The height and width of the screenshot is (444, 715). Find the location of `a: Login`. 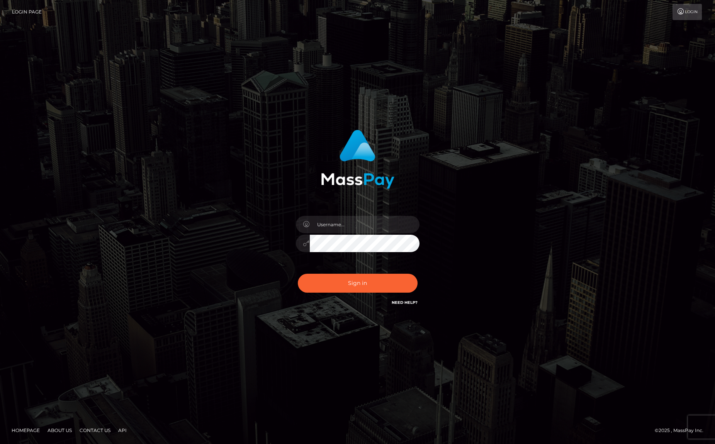

a: Login is located at coordinates (688, 12).